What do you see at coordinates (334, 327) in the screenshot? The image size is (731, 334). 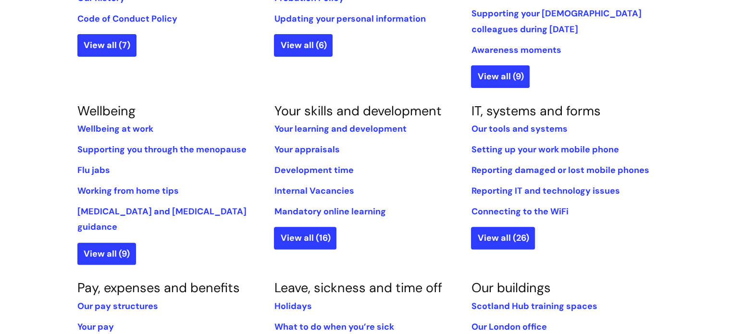 I see `a: What to do when you’re sick` at bounding box center [334, 327].